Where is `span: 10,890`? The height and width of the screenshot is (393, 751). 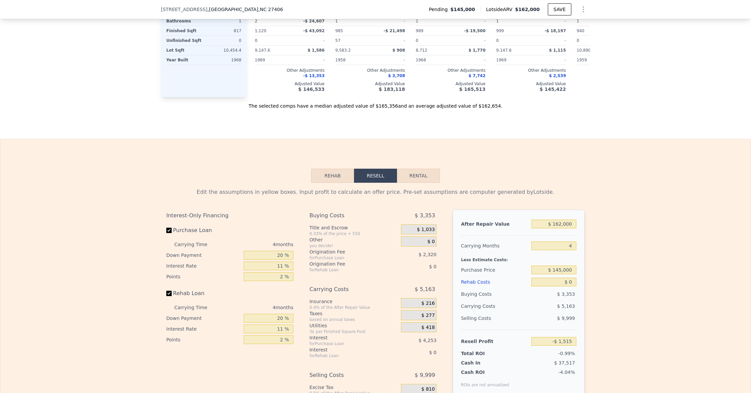
span: 10,890 is located at coordinates (583, 50).